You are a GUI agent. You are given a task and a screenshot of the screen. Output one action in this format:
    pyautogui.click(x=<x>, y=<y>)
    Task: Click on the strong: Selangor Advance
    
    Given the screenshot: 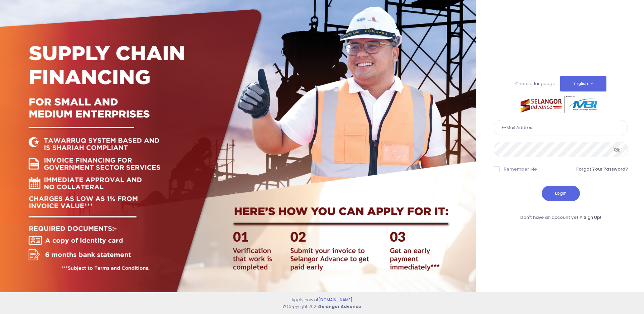 What is the action you would take?
    pyautogui.click(x=339, y=306)
    